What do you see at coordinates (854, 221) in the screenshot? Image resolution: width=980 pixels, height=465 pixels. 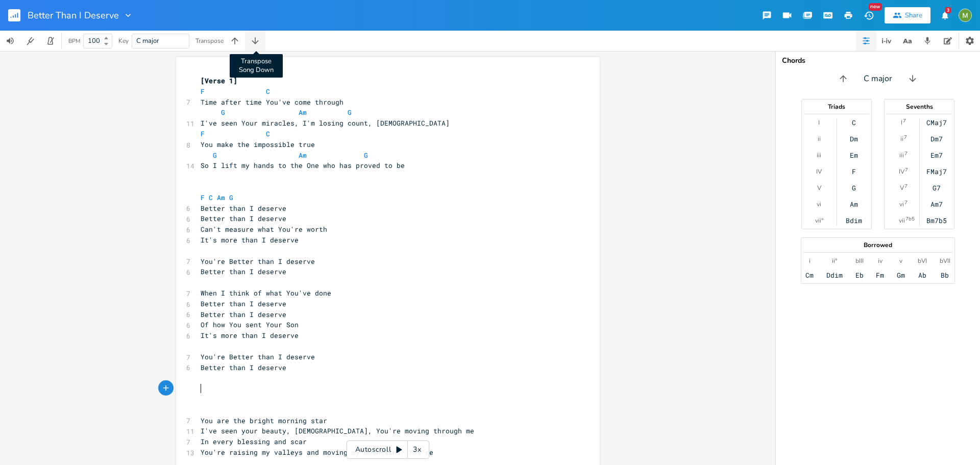 I see `div: Bdim` at bounding box center [854, 221].